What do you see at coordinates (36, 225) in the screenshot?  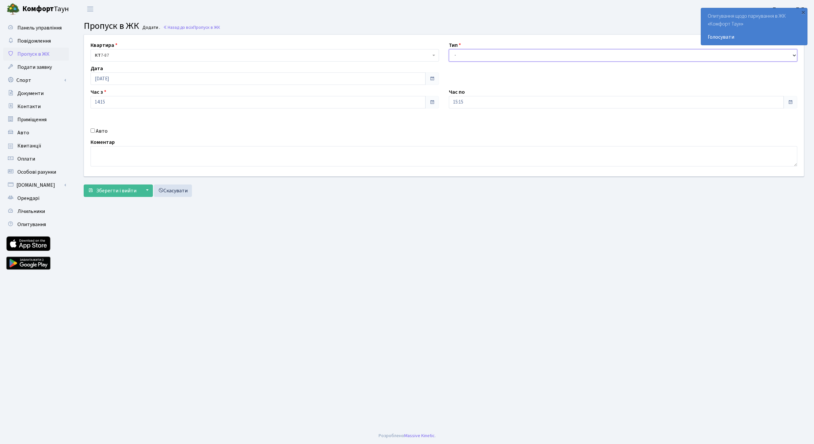 I see `a: Опитування` at bounding box center [36, 225].